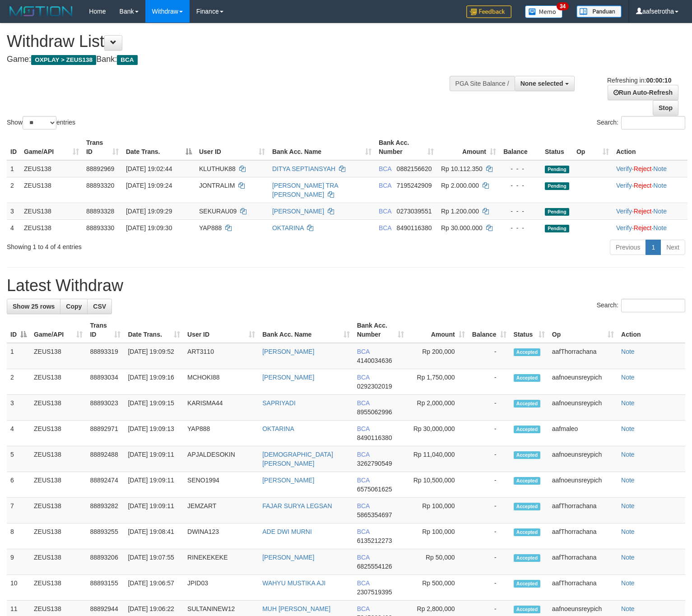 The width and height of the screenshot is (692, 616). Describe the element at coordinates (374, 412) in the screenshot. I see `span: Copy 8955062996 to clipboard` at that location.